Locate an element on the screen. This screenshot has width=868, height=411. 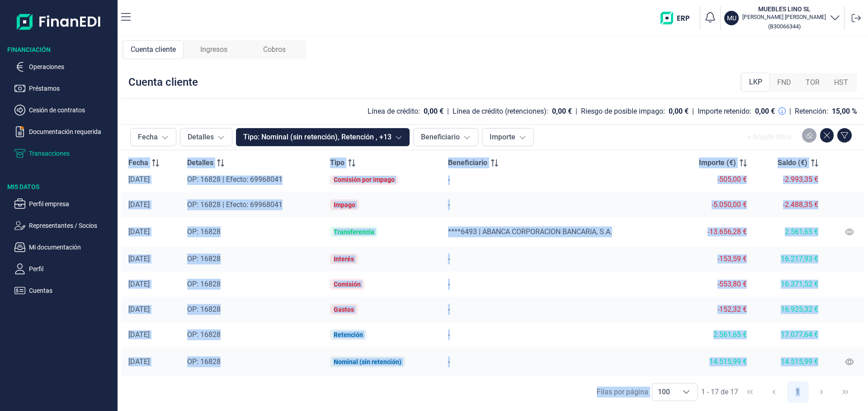
span: Saldo (€) is located at coordinates (792, 163).